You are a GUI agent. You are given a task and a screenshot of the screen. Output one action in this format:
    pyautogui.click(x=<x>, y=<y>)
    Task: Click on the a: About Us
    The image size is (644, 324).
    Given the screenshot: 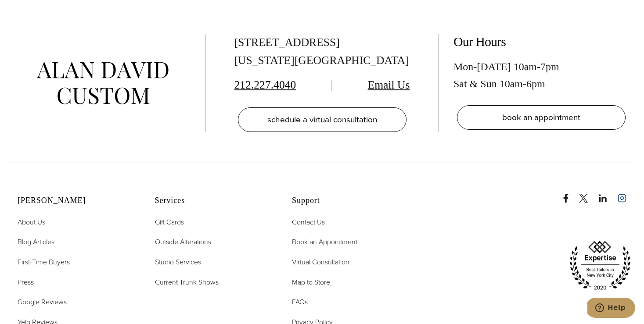 What is the action you would take?
    pyautogui.click(x=31, y=222)
    